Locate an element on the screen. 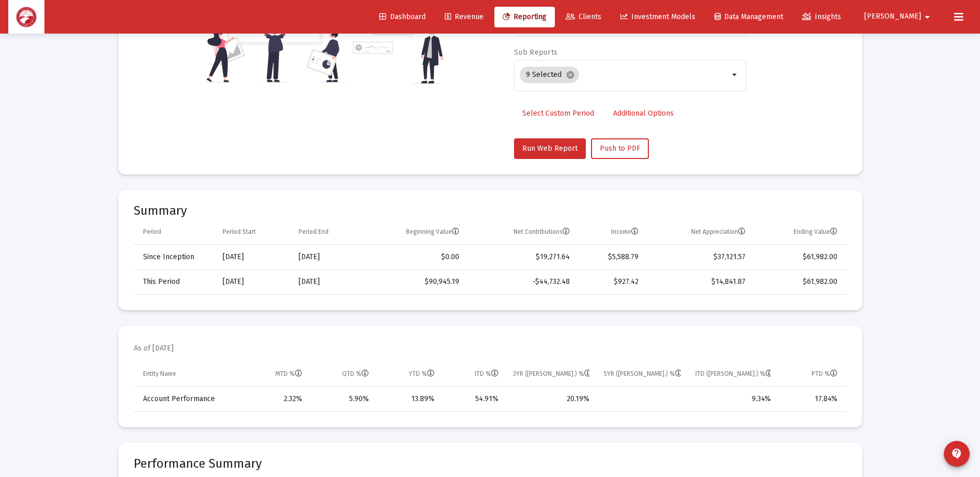  td: Column Ending Value is located at coordinates (799, 233).